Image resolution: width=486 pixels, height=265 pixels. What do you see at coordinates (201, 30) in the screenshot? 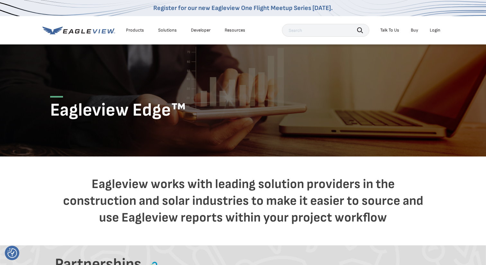
I see `a: Developer` at bounding box center [201, 30].